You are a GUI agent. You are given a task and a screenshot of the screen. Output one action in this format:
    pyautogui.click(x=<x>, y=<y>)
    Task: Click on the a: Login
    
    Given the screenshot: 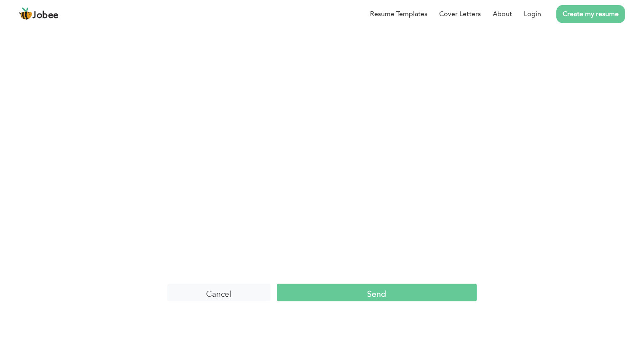 What is the action you would take?
    pyautogui.click(x=532, y=14)
    